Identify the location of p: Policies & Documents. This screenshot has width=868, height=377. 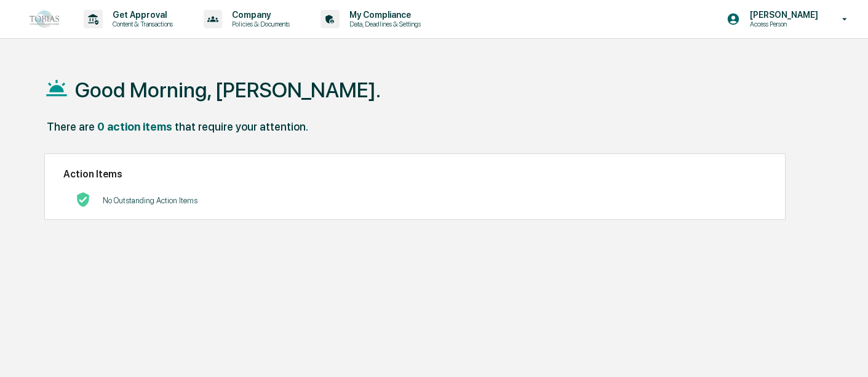
(259, 24).